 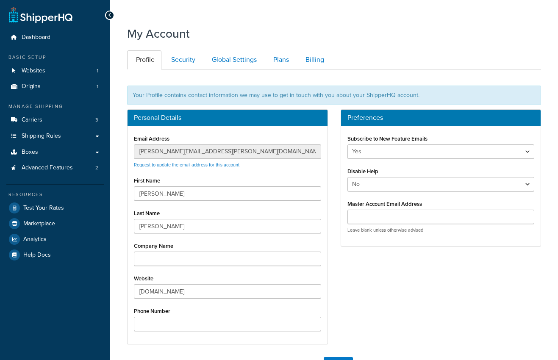 I want to click on a: Profile, so click(x=144, y=60).